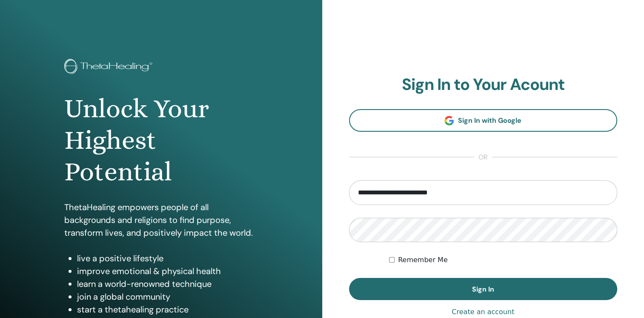 The width and height of the screenshot is (644, 318). What do you see at coordinates (489, 120) in the screenshot?
I see `span: Sign In with Google` at bounding box center [489, 120].